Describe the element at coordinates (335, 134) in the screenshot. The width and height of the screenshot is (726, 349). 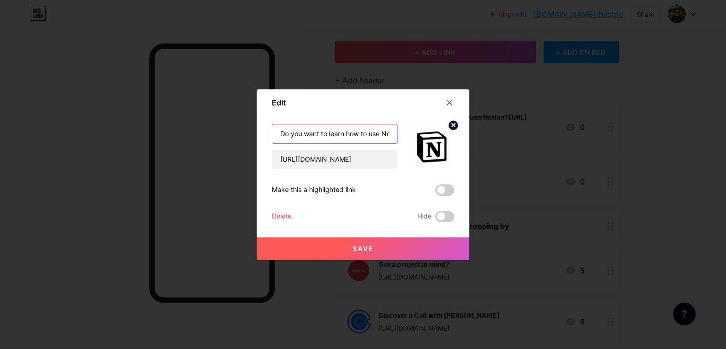
I see `input: Title` at that location.